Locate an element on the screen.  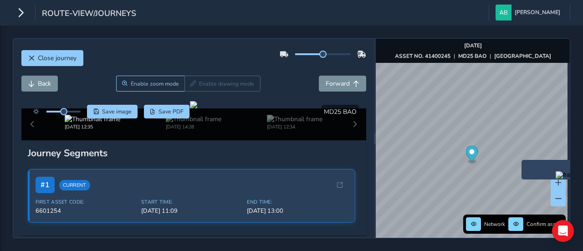
button: Zoom is located at coordinates (150, 83).